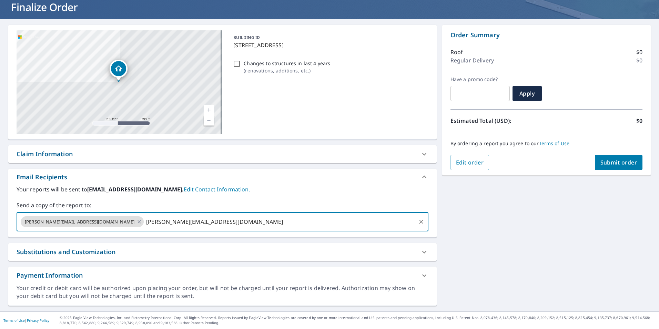  I want to click on div: Your credit or debit card will be authorized upon placing your order, but will not be charged unt..., so click(222, 292).